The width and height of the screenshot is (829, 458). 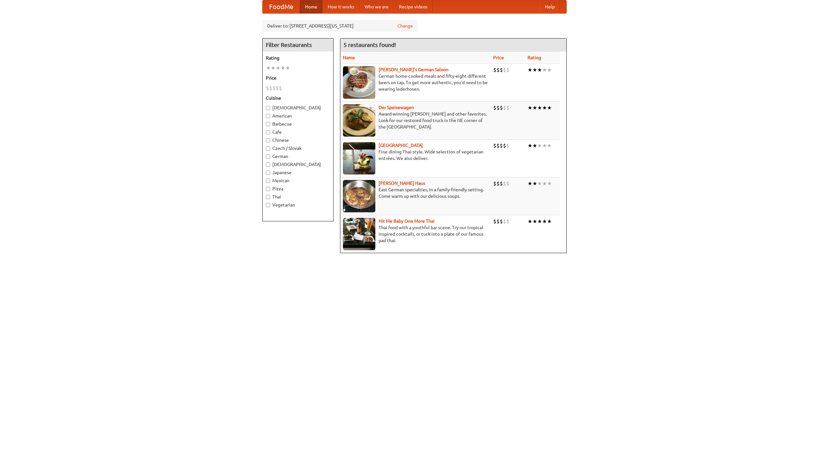 What do you see at coordinates (359, 158) in the screenshot?
I see `img: satay.jpg` at bounding box center [359, 158].